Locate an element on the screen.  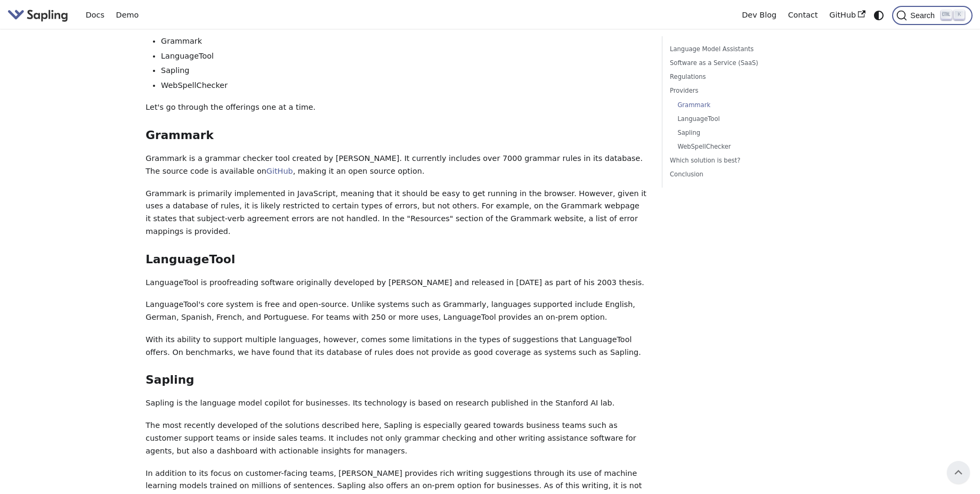
a: Docs is located at coordinates (95, 15).